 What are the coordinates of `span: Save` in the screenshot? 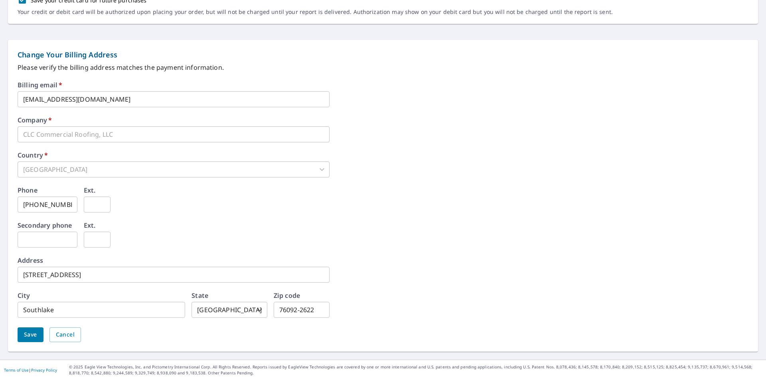 It's located at (30, 335).